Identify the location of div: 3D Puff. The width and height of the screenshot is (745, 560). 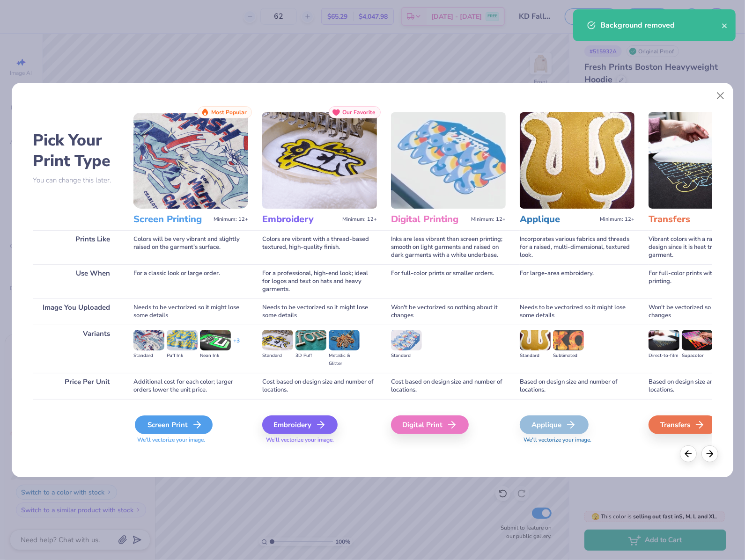
(310, 356).